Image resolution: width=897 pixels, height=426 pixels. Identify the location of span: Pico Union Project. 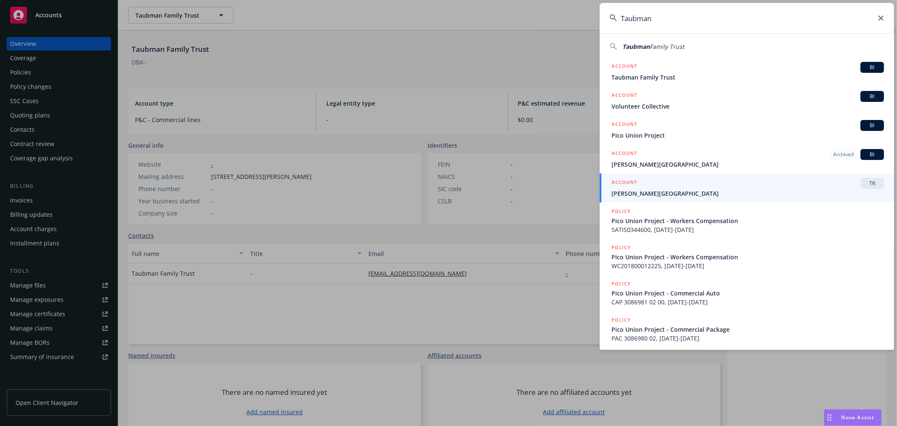
(748, 135).